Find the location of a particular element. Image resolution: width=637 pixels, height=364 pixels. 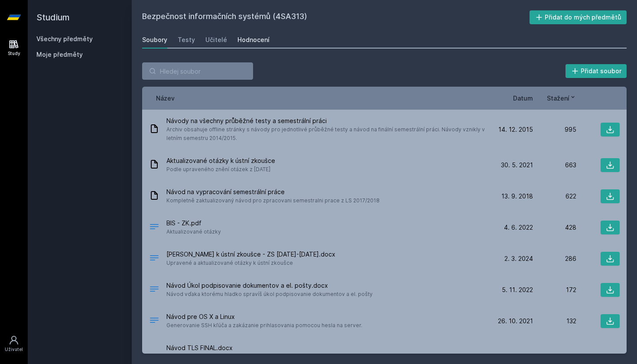

div: 622 is located at coordinates (555, 197).